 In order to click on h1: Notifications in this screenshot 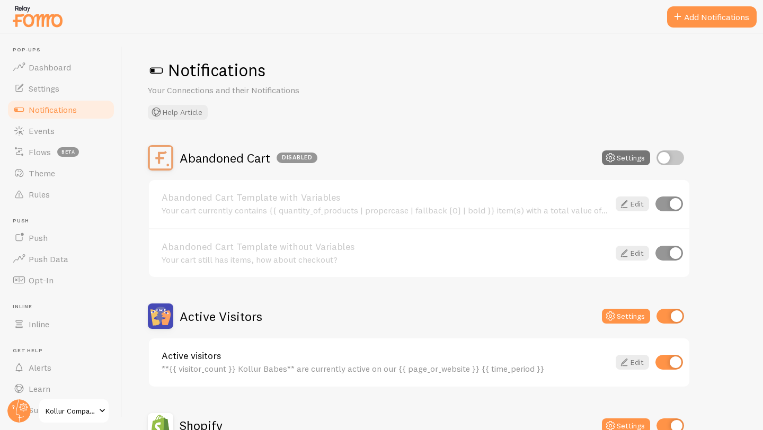, I will do `click(442, 70)`.